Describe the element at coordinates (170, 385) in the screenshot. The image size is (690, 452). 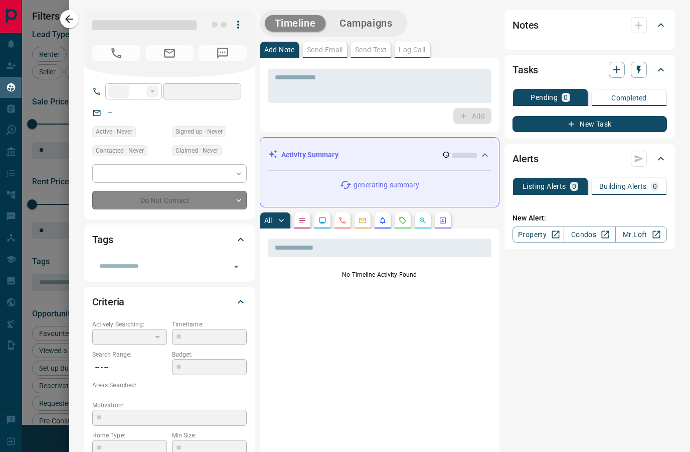
I see `p: Areas Searched:` at that location.